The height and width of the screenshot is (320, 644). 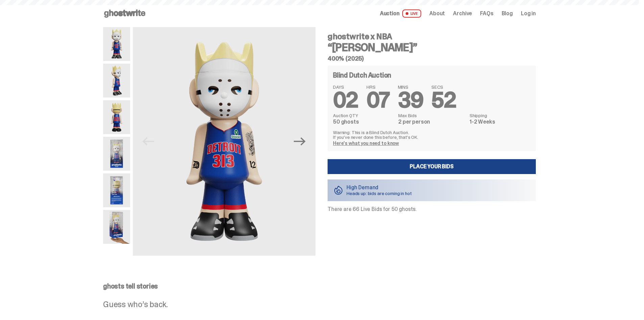 What do you see at coordinates (411, 99) in the screenshot?
I see `span: 39` at bounding box center [411, 99].